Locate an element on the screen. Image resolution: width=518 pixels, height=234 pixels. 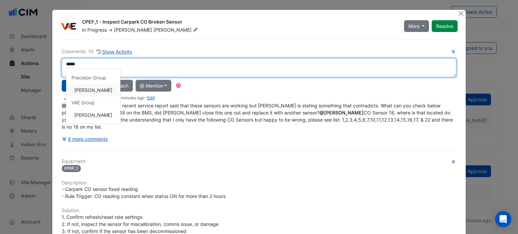
button: More is located at coordinates (416, 26).